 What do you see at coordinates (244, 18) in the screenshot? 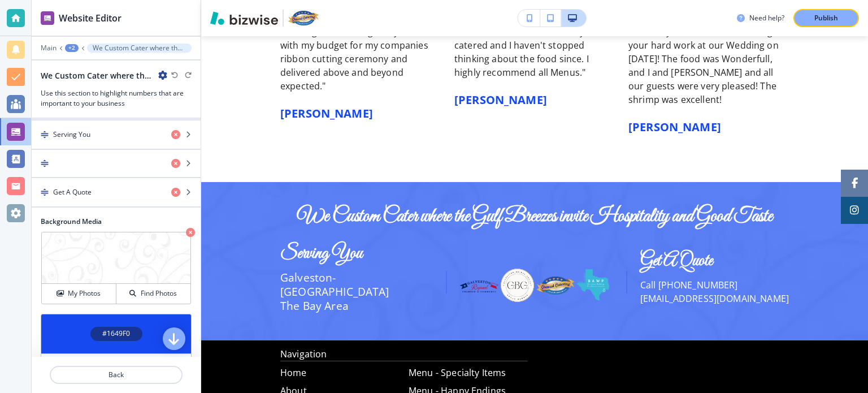
I see `img: Bizwise Logo` at bounding box center [244, 18].